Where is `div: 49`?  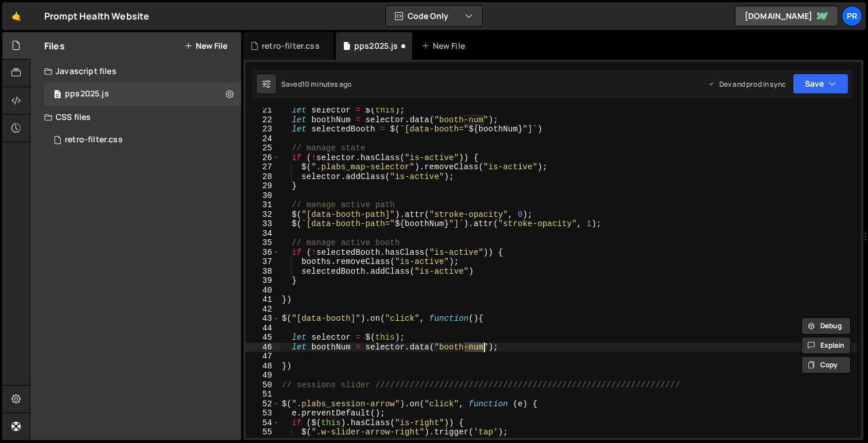
div: 49 is located at coordinates (263, 376).